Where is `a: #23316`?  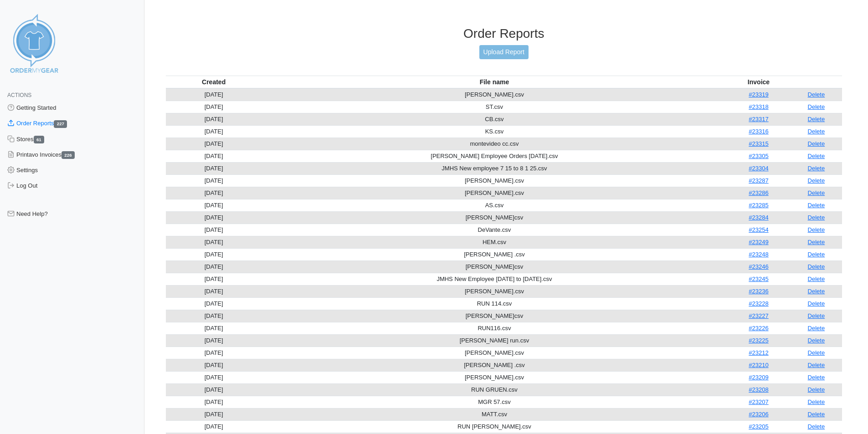
a: #23316 is located at coordinates (759, 131).